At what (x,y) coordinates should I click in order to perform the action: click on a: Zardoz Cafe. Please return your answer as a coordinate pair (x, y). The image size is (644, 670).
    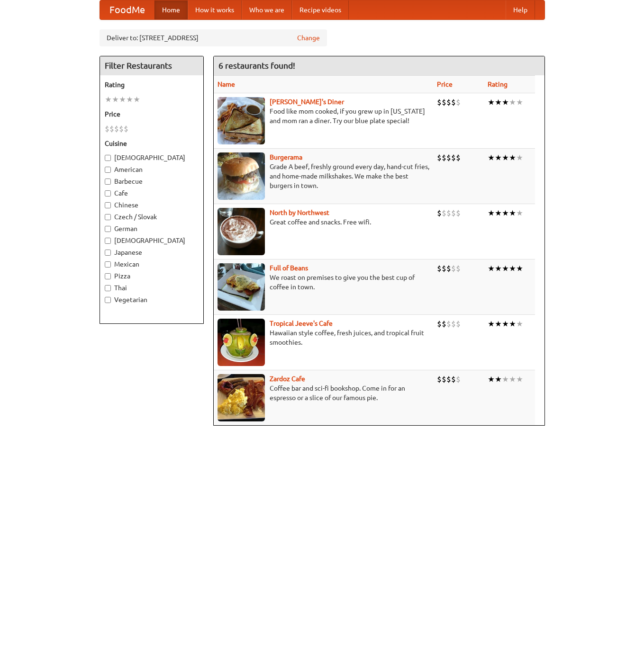
    Looking at the image, I should click on (287, 379).